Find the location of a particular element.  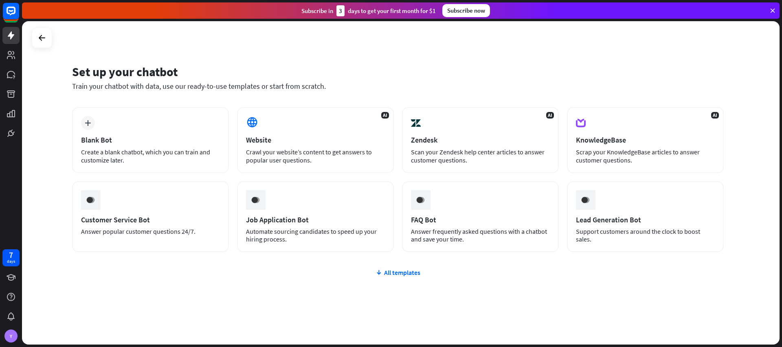

div: Subscribe now is located at coordinates (466, 11).